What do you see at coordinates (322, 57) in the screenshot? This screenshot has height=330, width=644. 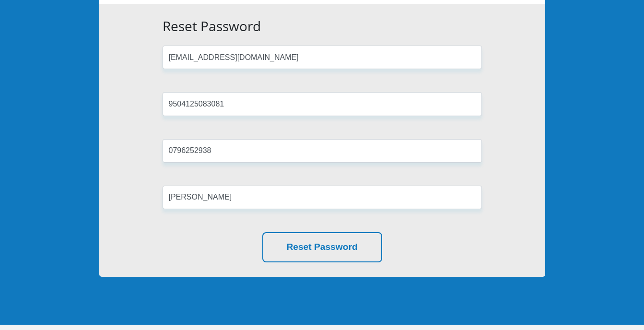 I see `input: Email` at bounding box center [322, 57].